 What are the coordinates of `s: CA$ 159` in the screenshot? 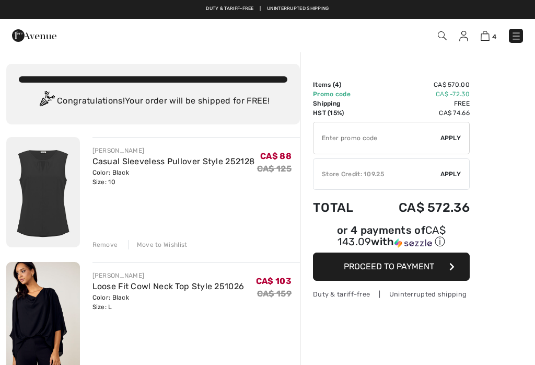 It's located at (274, 293).